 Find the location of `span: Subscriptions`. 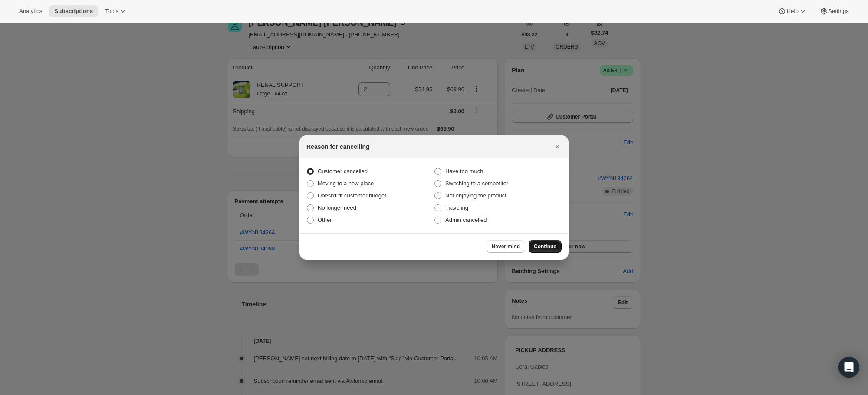

span: Subscriptions is located at coordinates (73, 11).